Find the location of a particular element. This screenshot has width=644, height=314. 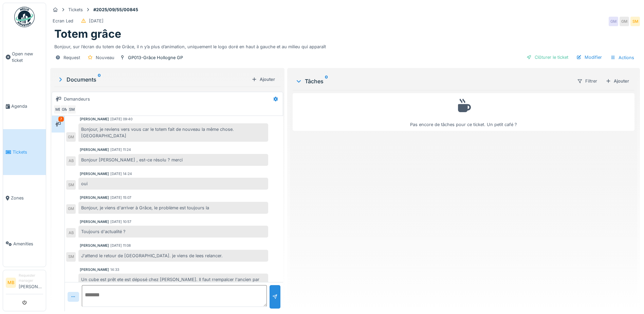

span: Zones is located at coordinates (27, 197).